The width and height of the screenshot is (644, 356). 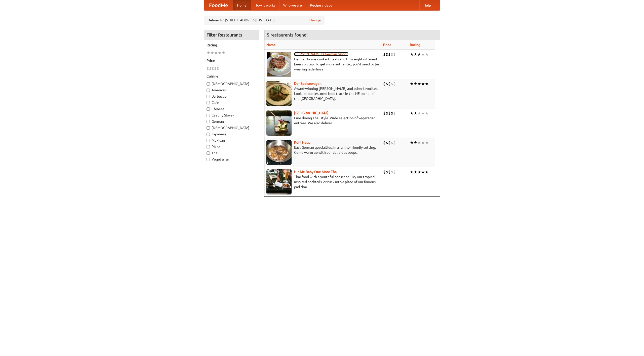 I want to click on a: Help, so click(x=428, y=5).